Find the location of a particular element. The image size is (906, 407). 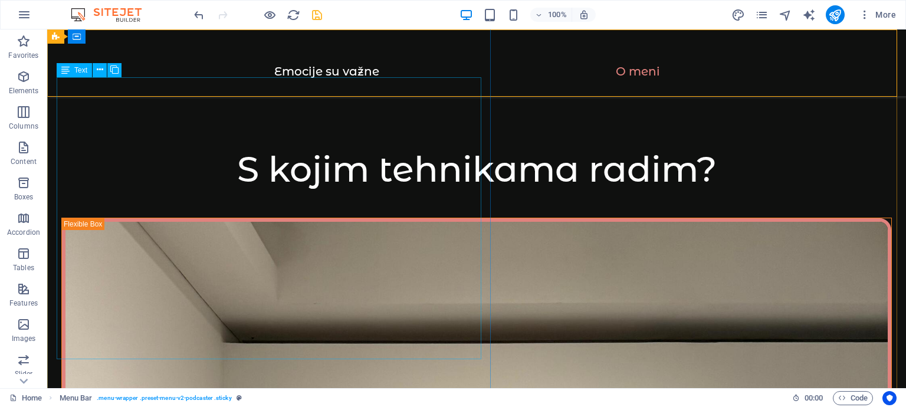

p: Columns is located at coordinates (24, 126).